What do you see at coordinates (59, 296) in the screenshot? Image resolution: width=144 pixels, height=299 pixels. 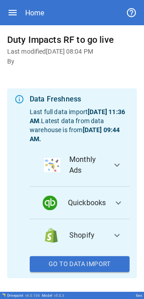 I see `span: v 5.0.3` at bounding box center [59, 296].